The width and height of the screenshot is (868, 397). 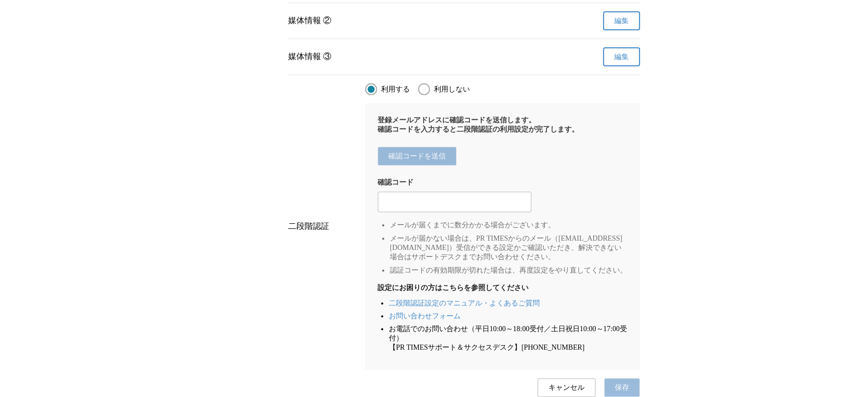 I want to click on span: 利用する, so click(x=395, y=90).